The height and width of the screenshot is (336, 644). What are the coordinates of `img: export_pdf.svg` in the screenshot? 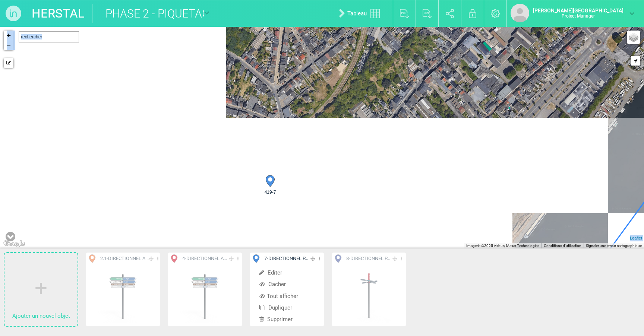 It's located at (404, 14).